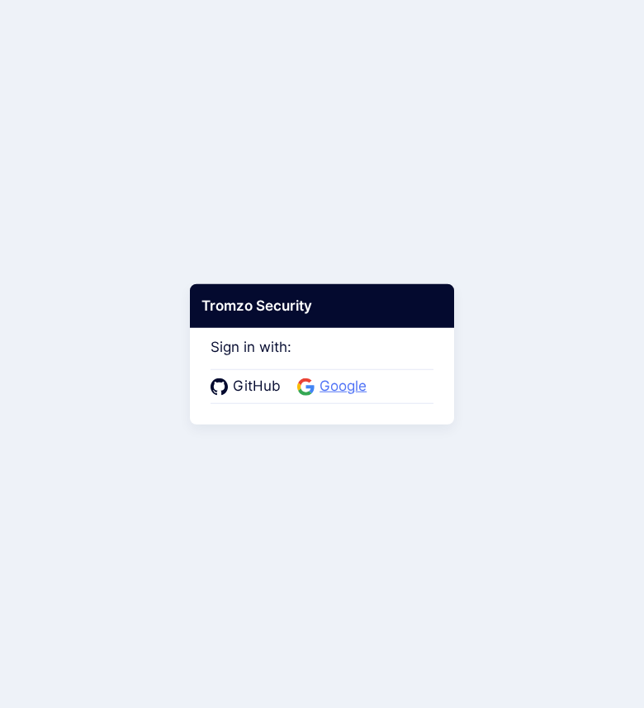 This screenshot has height=708, width=644. I want to click on a: Google, so click(335, 387).